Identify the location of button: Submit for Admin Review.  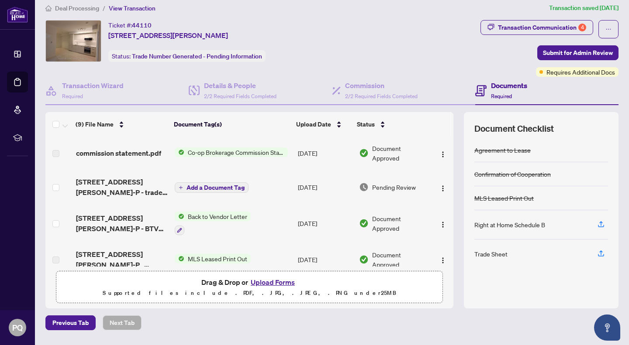
(578, 53).